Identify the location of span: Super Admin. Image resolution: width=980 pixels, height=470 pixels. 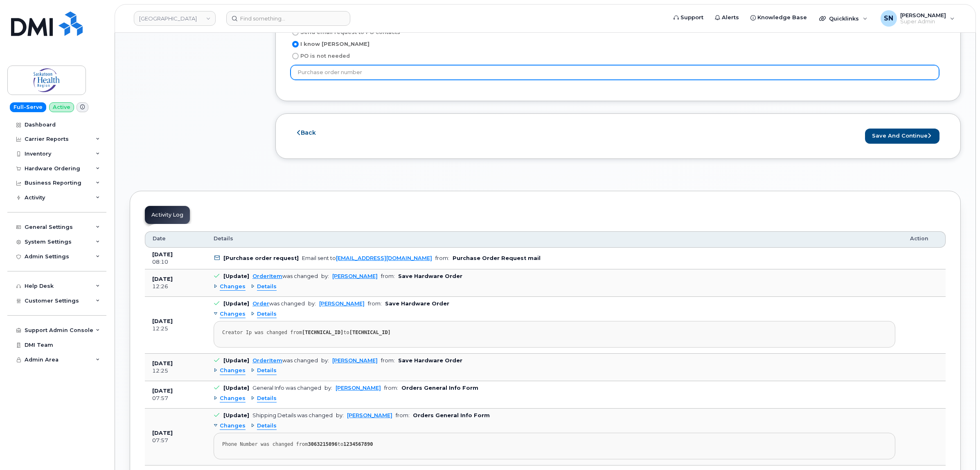
(923, 21).